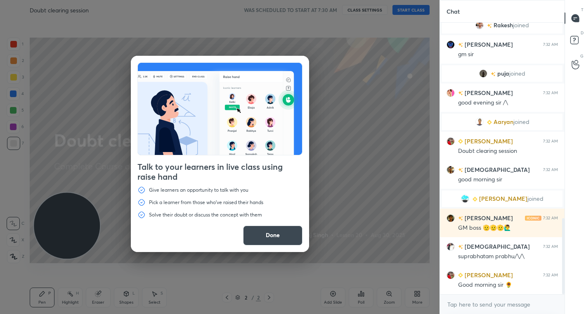 Image resolution: width=586 pixels, height=314 pixels. I want to click on span: Rakesh, so click(503, 25).